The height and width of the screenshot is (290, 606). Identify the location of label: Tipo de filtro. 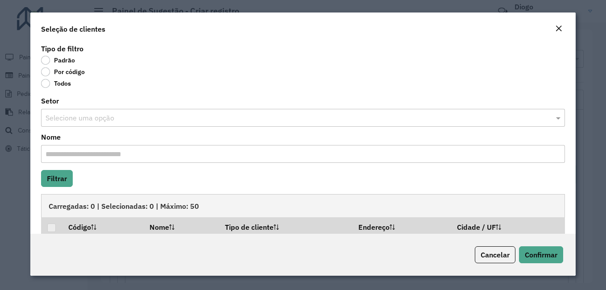
(62, 49).